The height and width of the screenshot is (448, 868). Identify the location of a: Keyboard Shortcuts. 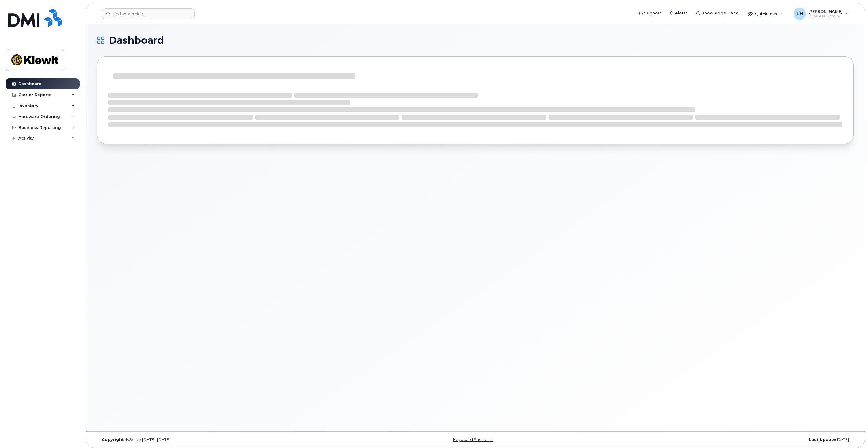
(472, 439).